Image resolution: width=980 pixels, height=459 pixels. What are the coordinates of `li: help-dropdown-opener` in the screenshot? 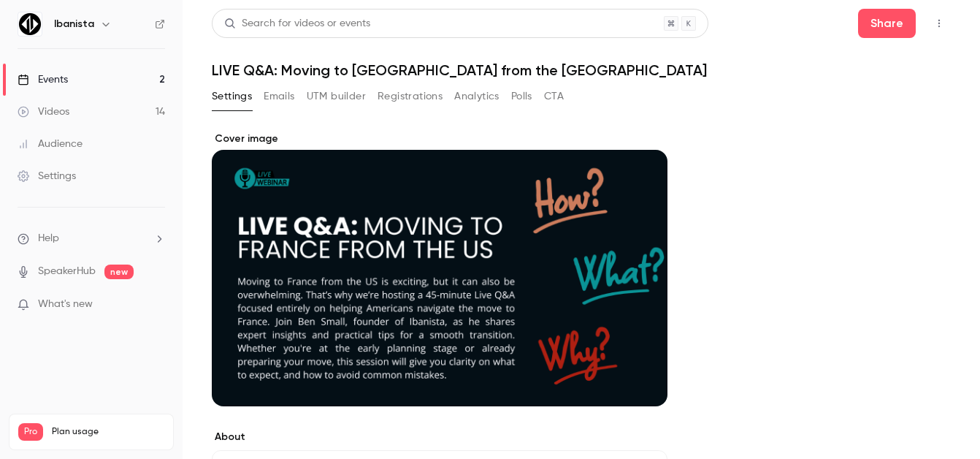 It's located at (92, 238).